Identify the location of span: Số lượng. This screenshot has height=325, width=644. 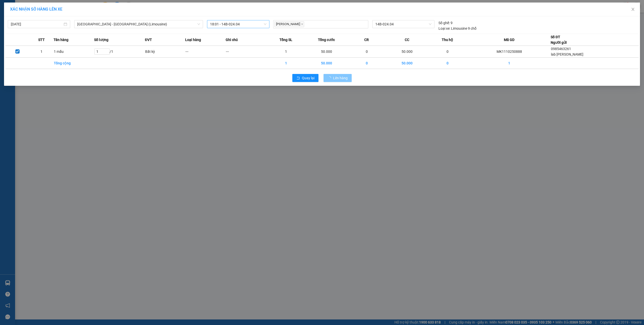
(101, 40).